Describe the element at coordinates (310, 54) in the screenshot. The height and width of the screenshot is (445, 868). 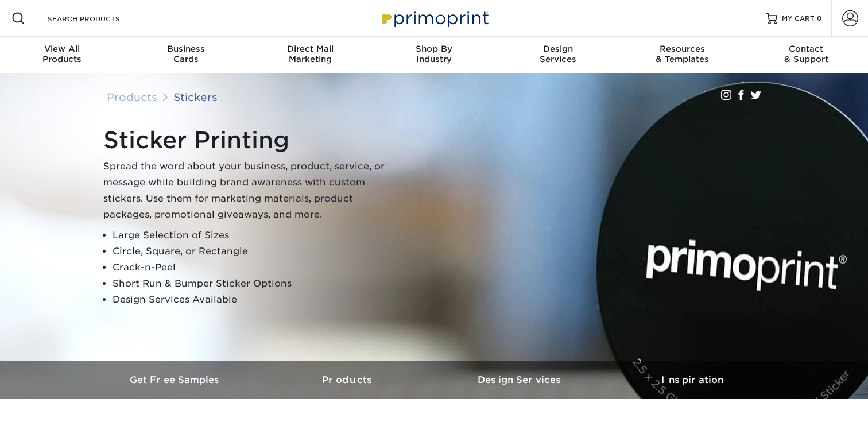
I see `div: Marketing` at that location.